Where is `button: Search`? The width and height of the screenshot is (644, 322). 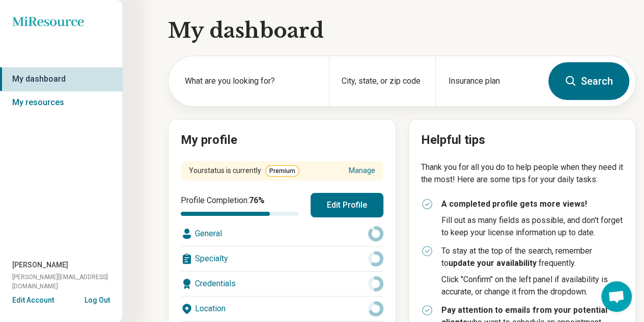
button: Search is located at coordinates (589, 81).